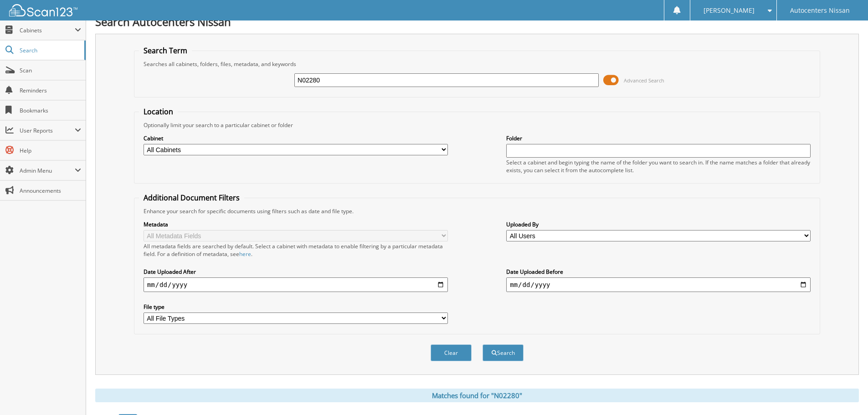 The image size is (868, 415). Describe the element at coordinates (50, 190) in the screenshot. I see `span: Announcements` at that location.